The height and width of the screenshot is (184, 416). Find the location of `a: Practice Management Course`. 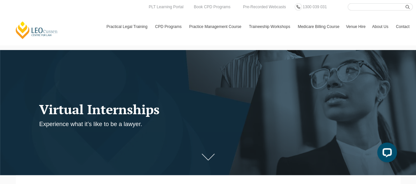

a: Practice Management Course is located at coordinates (216, 27).